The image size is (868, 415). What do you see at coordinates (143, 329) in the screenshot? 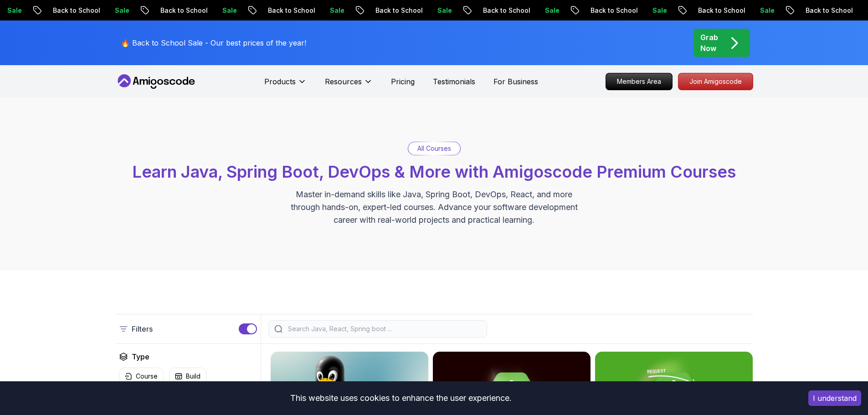
I see `p: Filters` at bounding box center [143, 329].